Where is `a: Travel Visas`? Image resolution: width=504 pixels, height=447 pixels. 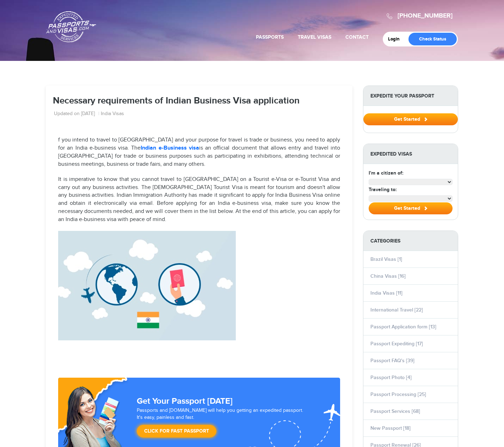 a: Travel Visas is located at coordinates (314, 37).